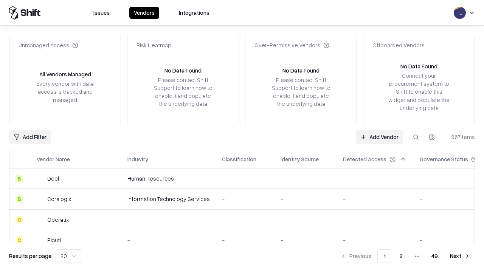  Describe the element at coordinates (144, 13) in the screenshot. I see `button: Vendors` at that location.